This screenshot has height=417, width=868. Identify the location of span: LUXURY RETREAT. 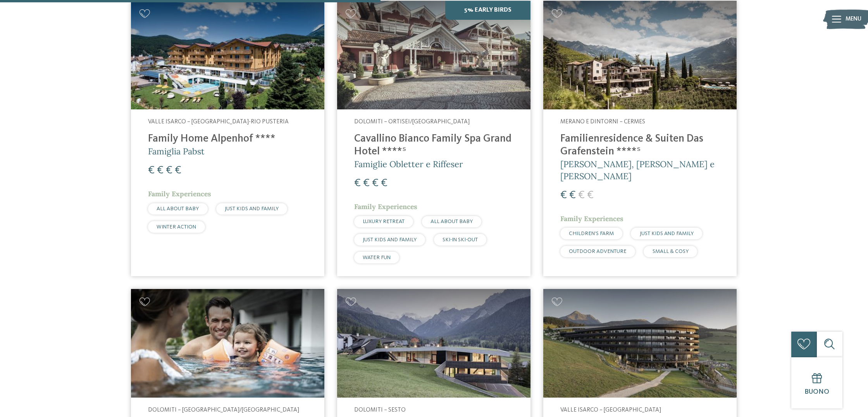
(384, 221).